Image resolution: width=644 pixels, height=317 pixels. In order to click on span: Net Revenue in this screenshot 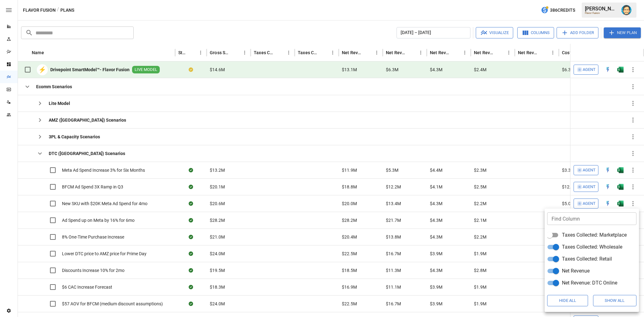, I will do `click(575, 271)`.